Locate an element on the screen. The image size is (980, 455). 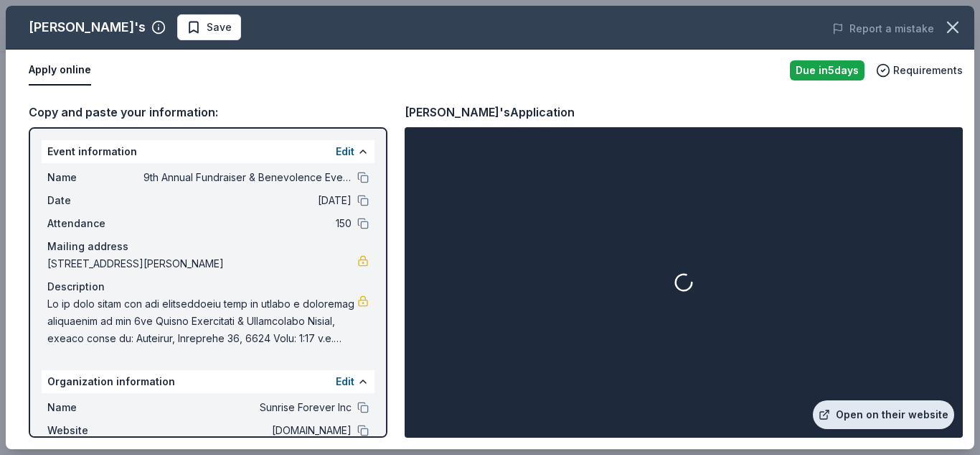
button: Requirements is located at coordinates (919, 70).